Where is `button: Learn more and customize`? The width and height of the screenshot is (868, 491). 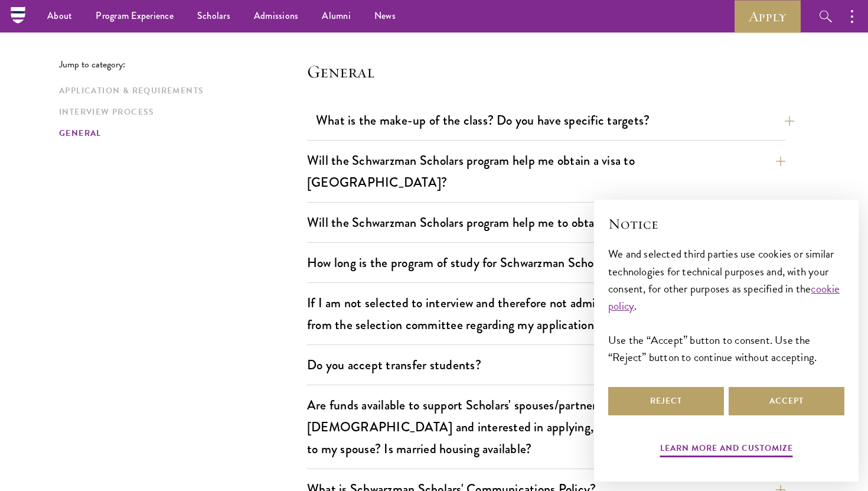 button: Learn more and customize is located at coordinates (726, 449).